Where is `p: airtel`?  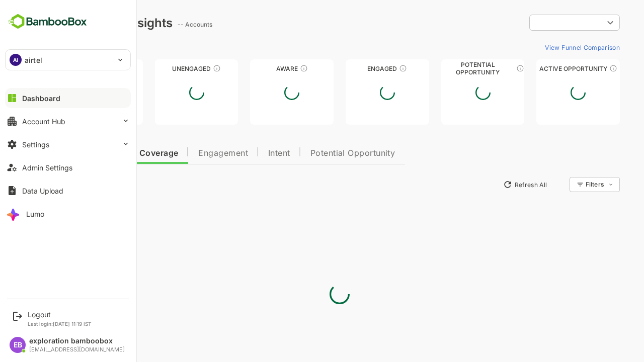 p: airtel is located at coordinates (33, 60).